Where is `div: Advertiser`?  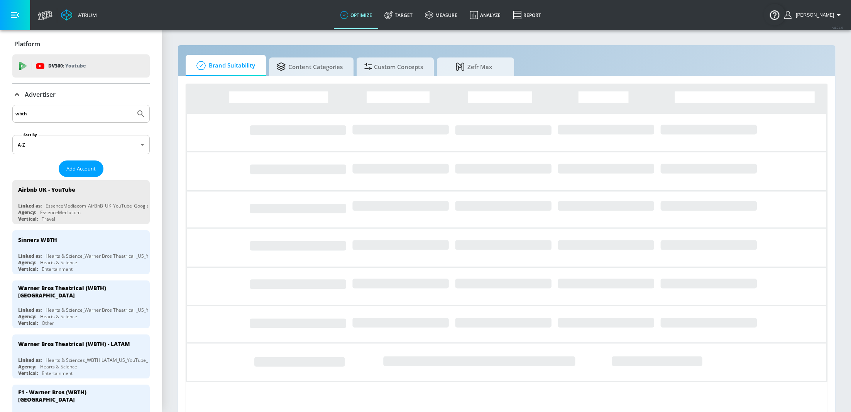 div: Advertiser is located at coordinates (81, 95).